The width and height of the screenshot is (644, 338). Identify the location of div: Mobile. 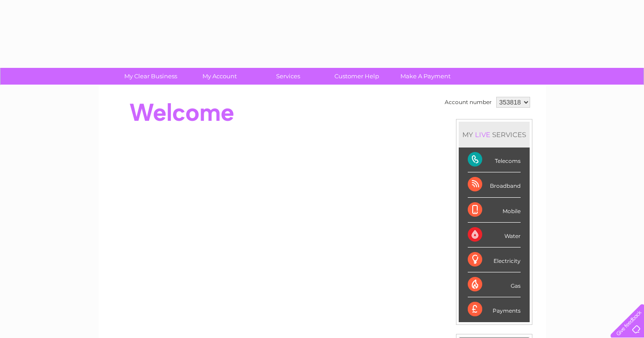
(494, 210).